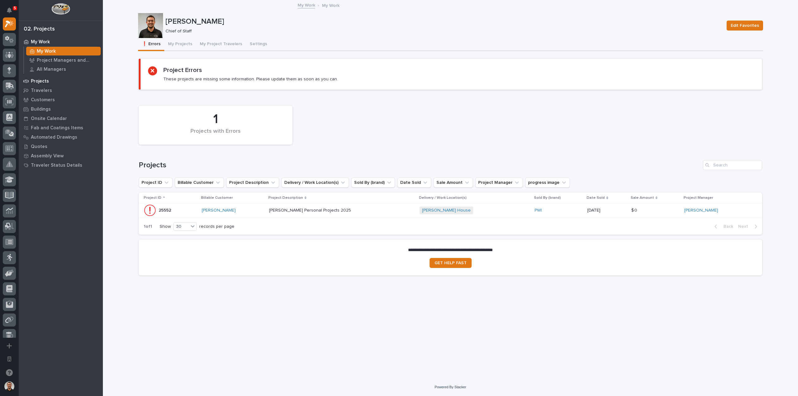 The height and width of the screenshot is (396, 798). Describe the element at coordinates (285, 198) in the screenshot. I see `p: Project Description` at that location.